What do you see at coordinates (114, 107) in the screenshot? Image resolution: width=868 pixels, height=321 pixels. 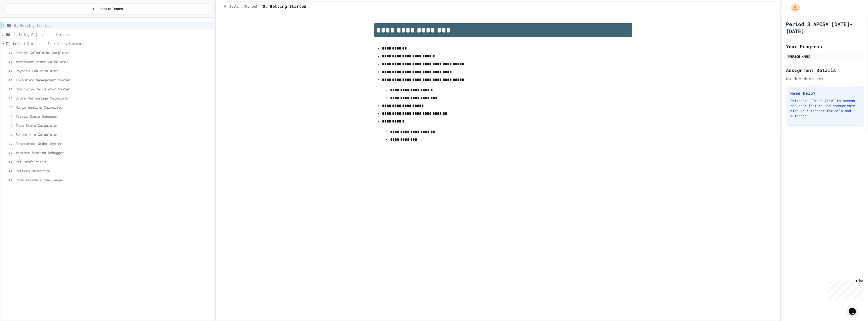 I see `span: Movie Runtime Calculator` at bounding box center [114, 107].